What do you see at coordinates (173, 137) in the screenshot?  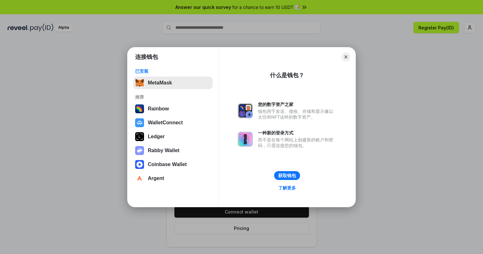 I see `button: Ledger` at bounding box center [173, 137].